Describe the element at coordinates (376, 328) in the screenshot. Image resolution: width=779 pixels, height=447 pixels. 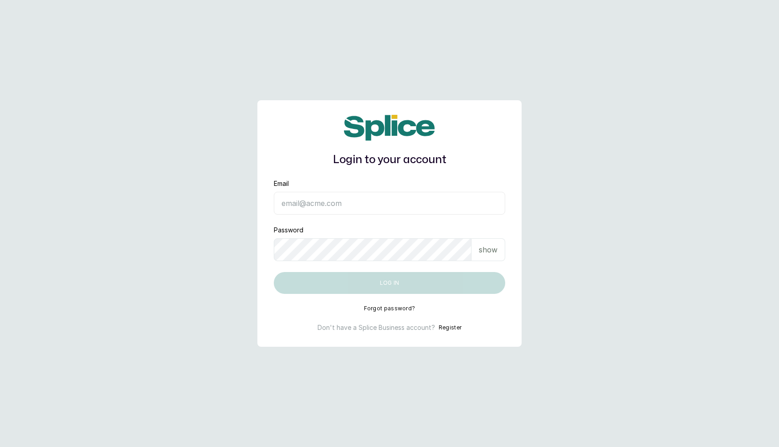
I see `p: Don't have a Splice Business account?` at that location.